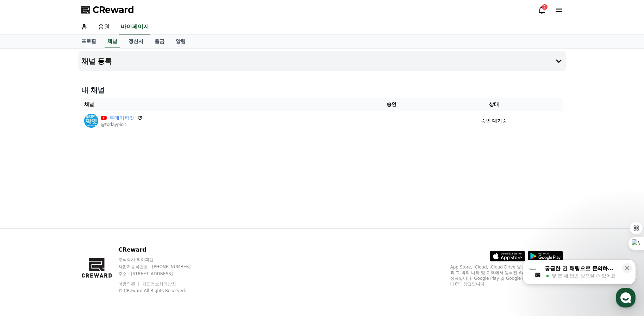 Image resolution: width=644 pixels, height=316 pixels. Describe the element at coordinates (160, 41) in the screenshot. I see `a: 출금` at that location.